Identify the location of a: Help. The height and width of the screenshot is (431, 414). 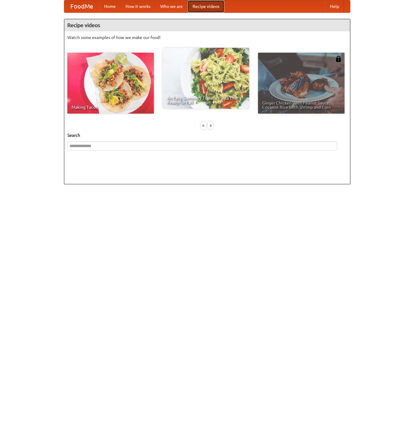
(335, 6).